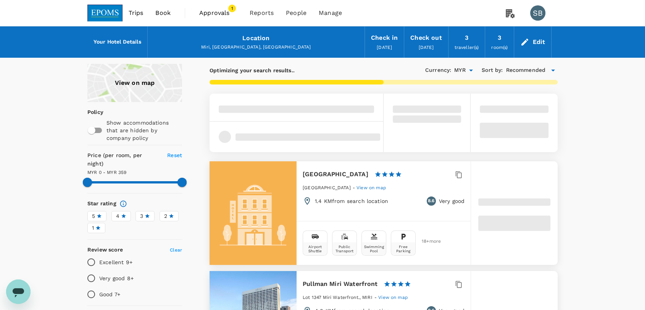  Describe the element at coordinates (261, 13) in the screenshot. I see `span: Reports` at that location.